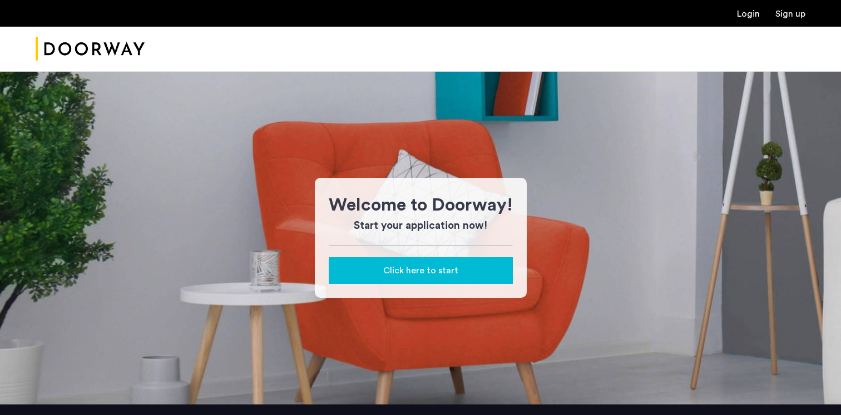 The width and height of the screenshot is (841, 415). What do you see at coordinates (420, 226) in the screenshot?
I see `h3: Start your application now!` at bounding box center [420, 226].